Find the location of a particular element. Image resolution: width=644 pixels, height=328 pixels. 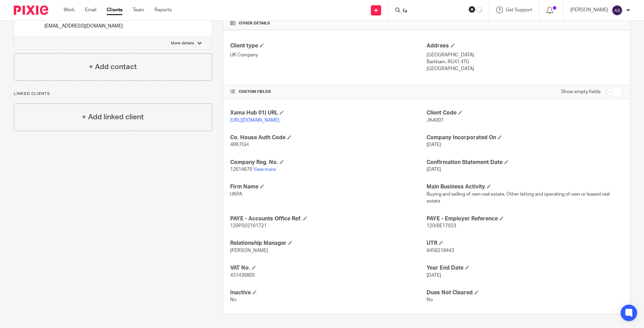

h4: VAT No. is located at coordinates (328, 268).